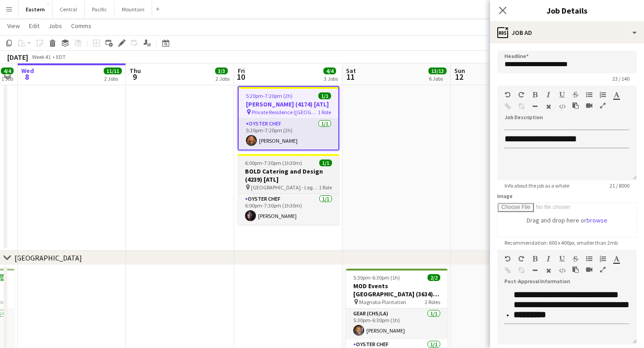 The width and height of the screenshot is (644, 348). Describe the element at coordinates (135, 77) in the screenshot. I see `span: 9` at that location.